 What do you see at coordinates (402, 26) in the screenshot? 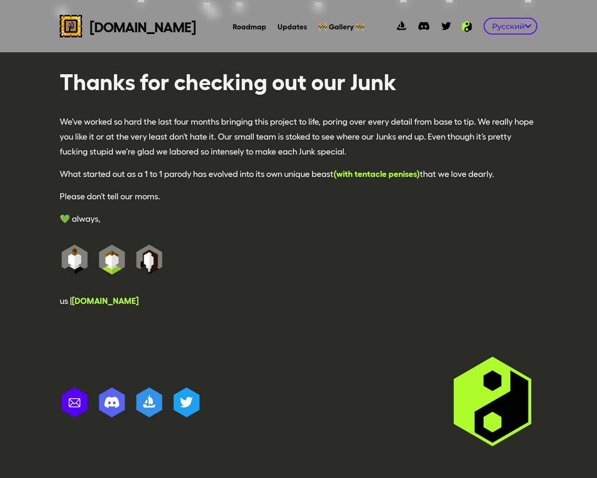
I see `a: opensea` at bounding box center [402, 26].